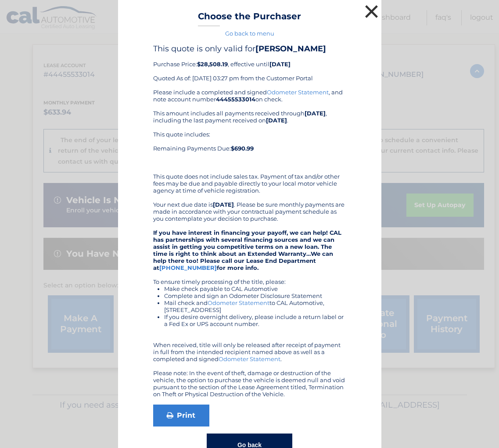 Image resolution: width=499 pixels, height=448 pixels. What do you see at coordinates (255, 320) in the screenshot?
I see `li: If you desire overnight delivery, please include a return label or a Fed Ex or UPS account number.` at bounding box center [255, 320].